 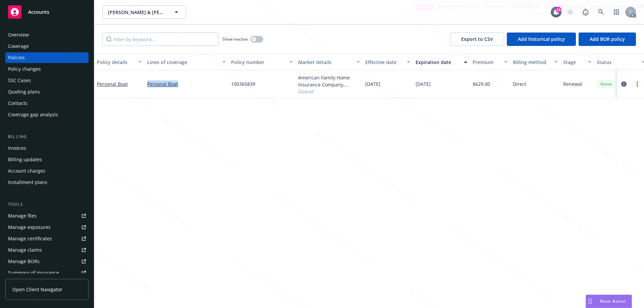 What do you see at coordinates (47, 216) in the screenshot?
I see `a: Manage files` at bounding box center [47, 216].